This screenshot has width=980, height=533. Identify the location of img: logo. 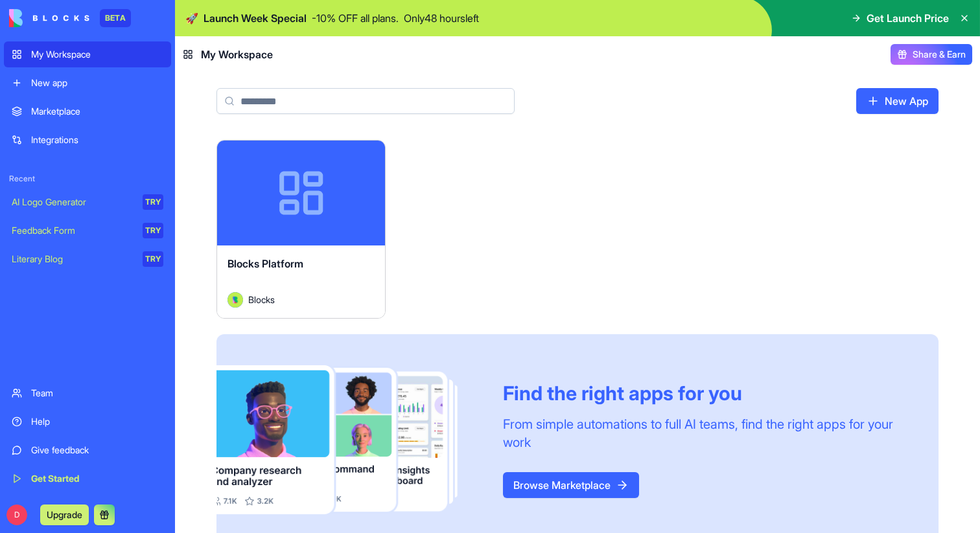
(49, 18).